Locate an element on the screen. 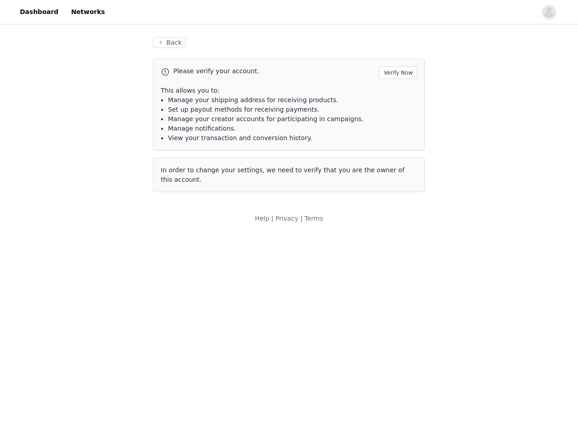  span: Manage notifications. is located at coordinates (202, 128).